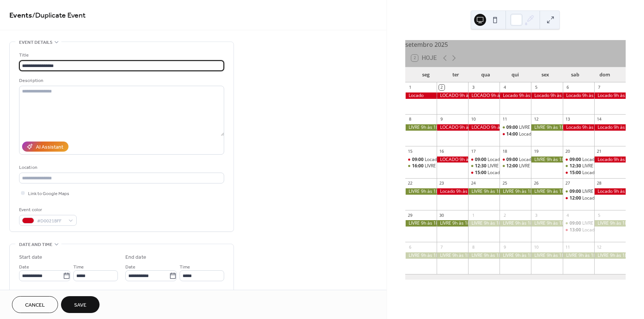 Image resolution: width=644 pixels, height=319 pixels. What do you see at coordinates (515, 127) in the screenshot?
I see `div: LIVRE 9h às 13h` at bounding box center [515, 127].